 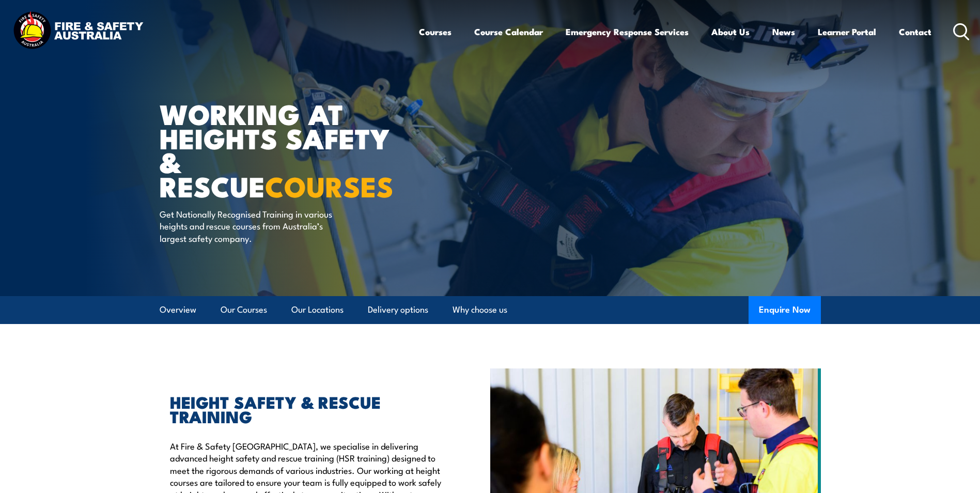 I want to click on a: Delivery options, so click(x=398, y=310).